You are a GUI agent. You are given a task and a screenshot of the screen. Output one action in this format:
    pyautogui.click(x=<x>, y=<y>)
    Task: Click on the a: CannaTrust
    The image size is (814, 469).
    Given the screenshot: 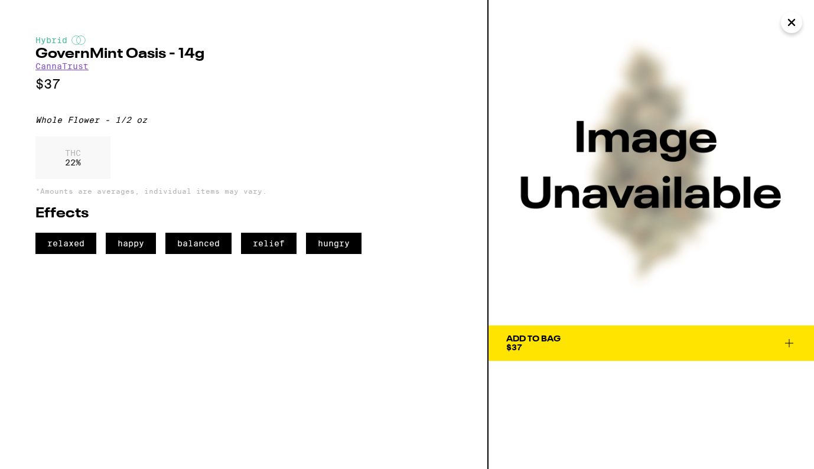 What is the action you would take?
    pyautogui.click(x=62, y=66)
    